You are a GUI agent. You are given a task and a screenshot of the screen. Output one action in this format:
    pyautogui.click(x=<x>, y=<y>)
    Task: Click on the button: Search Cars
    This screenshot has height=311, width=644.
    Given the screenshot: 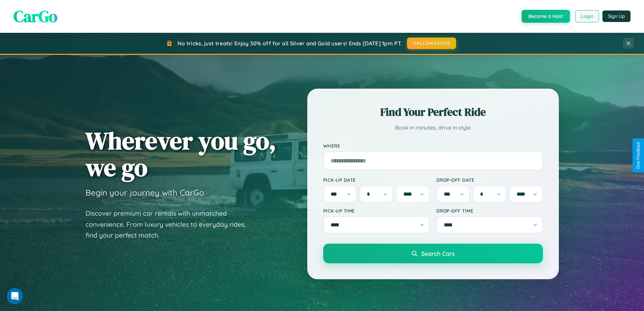 What is the action you would take?
    pyautogui.click(x=433, y=253)
    